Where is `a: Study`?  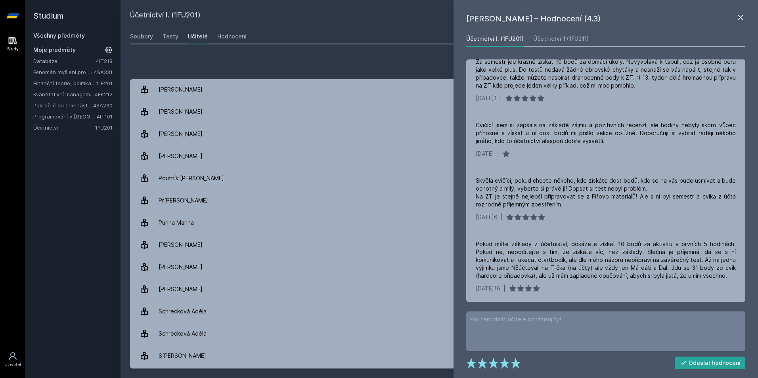 a: Study is located at coordinates (13, 44).